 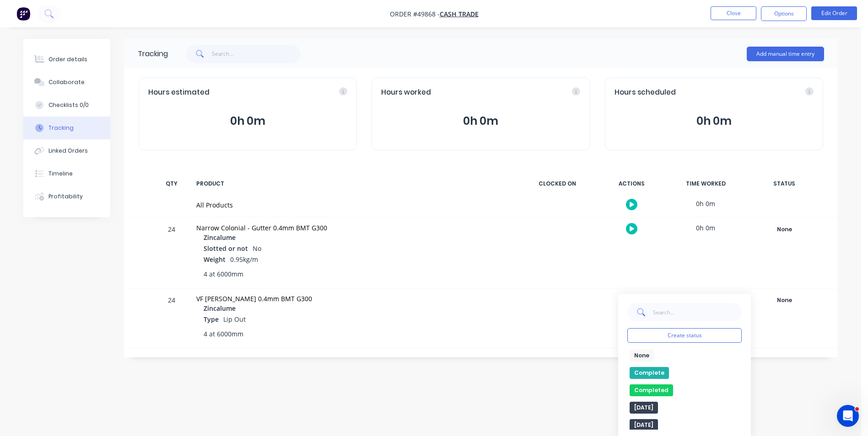 I want to click on button: Checklists 0/0, so click(x=67, y=105).